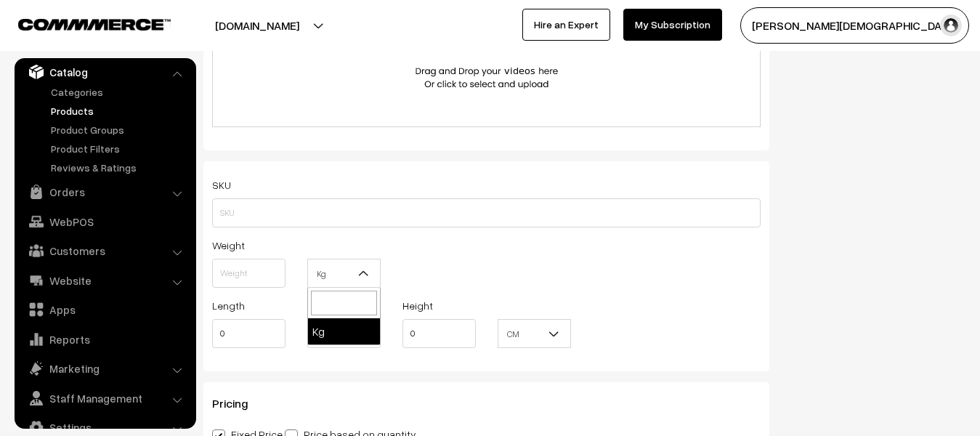 The image size is (980, 436). Describe the element at coordinates (248, 273) in the screenshot. I see `input: Weight` at that location.